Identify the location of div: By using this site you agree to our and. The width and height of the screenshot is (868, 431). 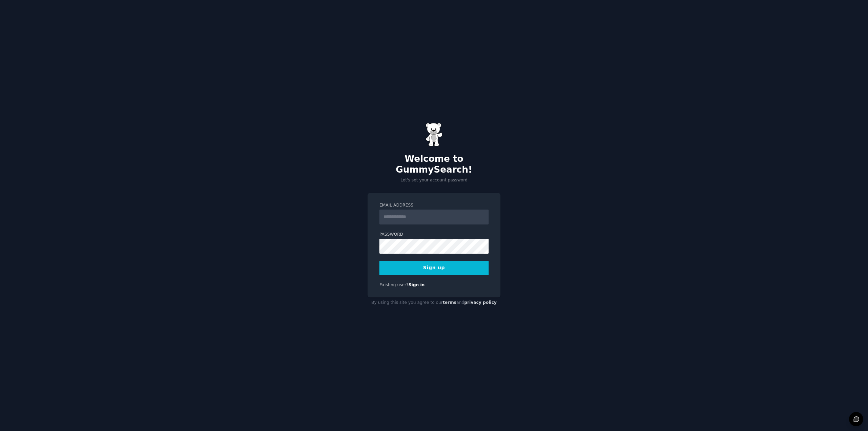
(434, 303).